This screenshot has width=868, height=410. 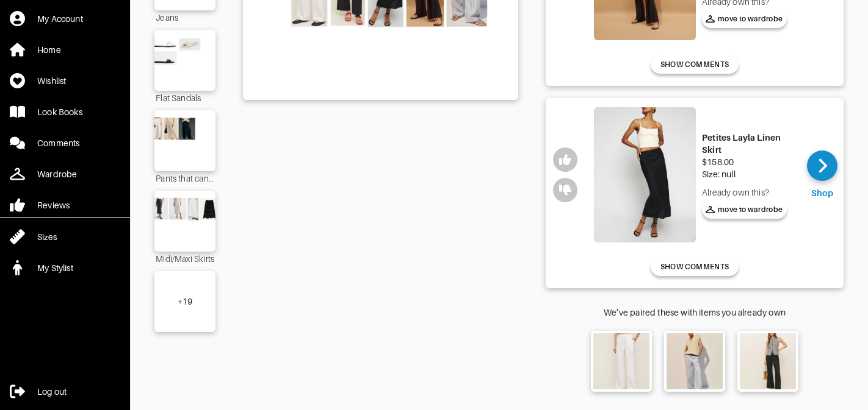 What do you see at coordinates (60, 19) in the screenshot?
I see `div: My Account` at bounding box center [60, 19].